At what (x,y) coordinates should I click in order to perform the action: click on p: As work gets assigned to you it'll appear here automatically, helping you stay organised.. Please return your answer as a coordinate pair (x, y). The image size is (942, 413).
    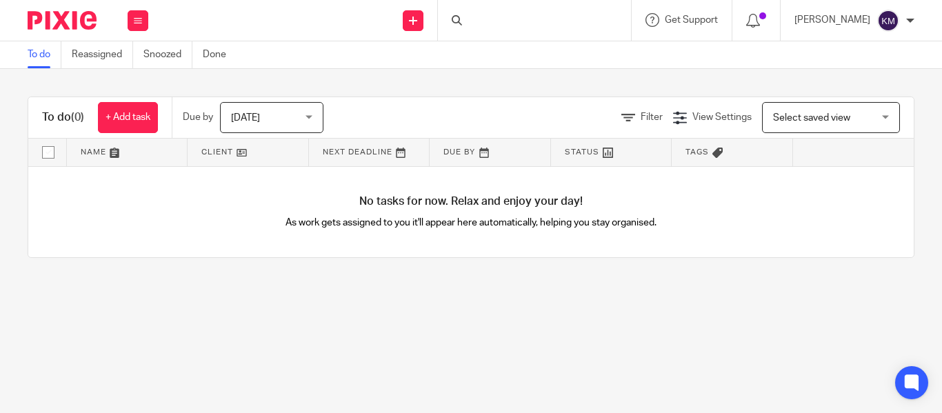
    Looking at the image, I should click on (471, 223).